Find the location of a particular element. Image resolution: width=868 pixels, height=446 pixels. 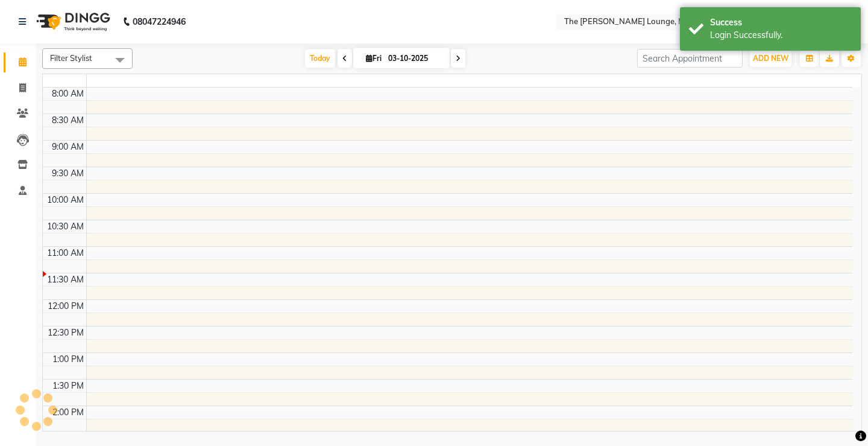

div: 9:00 AM is located at coordinates (67, 147).